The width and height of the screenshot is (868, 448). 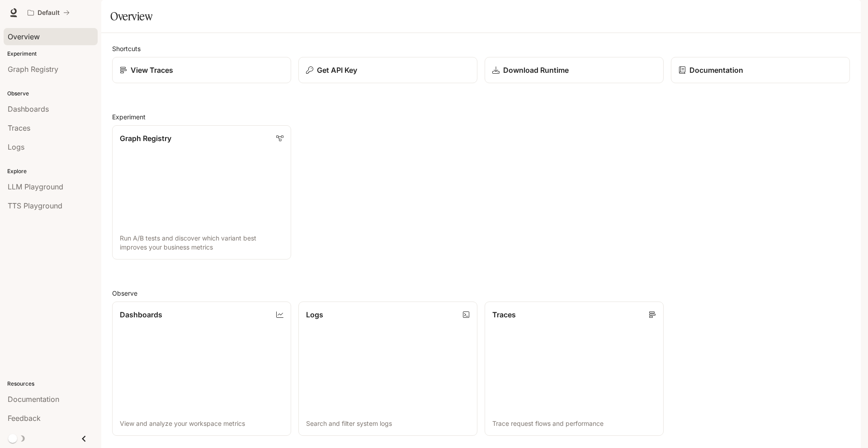 What do you see at coordinates (574, 70) in the screenshot?
I see `a: Download Runtime` at bounding box center [574, 70].